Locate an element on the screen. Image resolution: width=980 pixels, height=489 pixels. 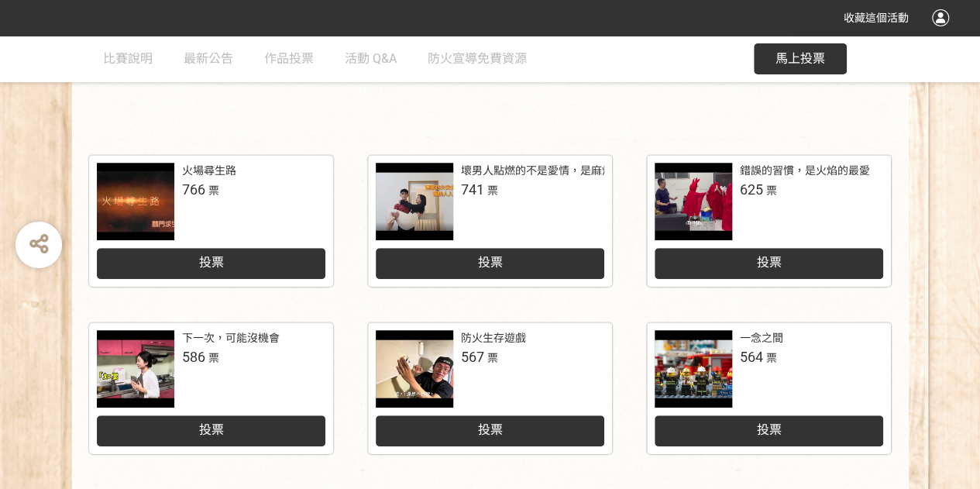
span: 564 is located at coordinates (751, 356).